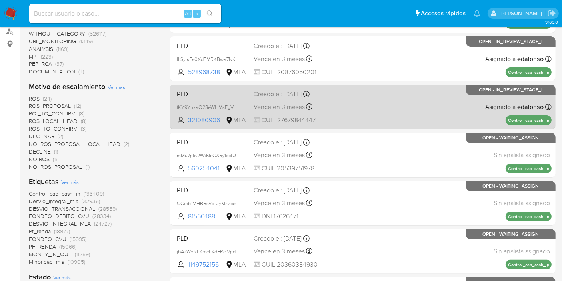 This screenshot has height=281, width=562. Describe the element at coordinates (552, 22) in the screenshot. I see `span: 3.163.0` at that location.